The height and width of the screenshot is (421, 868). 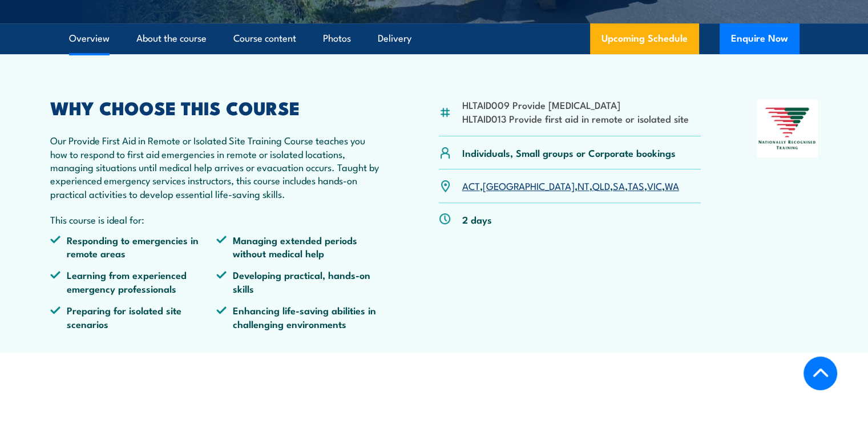 I want to click on p: Individuals, Small groups or Corporate bookings, so click(x=569, y=152).